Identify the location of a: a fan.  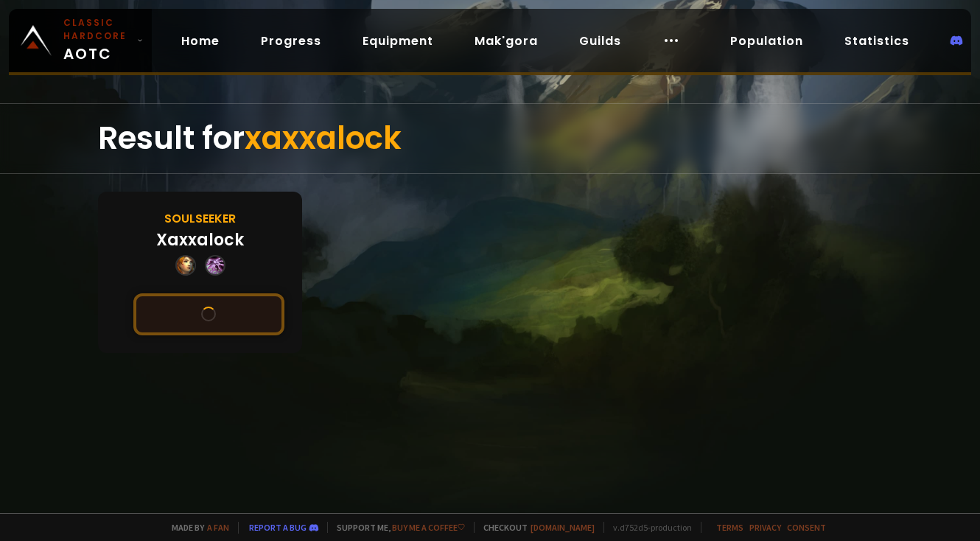
(218, 527).